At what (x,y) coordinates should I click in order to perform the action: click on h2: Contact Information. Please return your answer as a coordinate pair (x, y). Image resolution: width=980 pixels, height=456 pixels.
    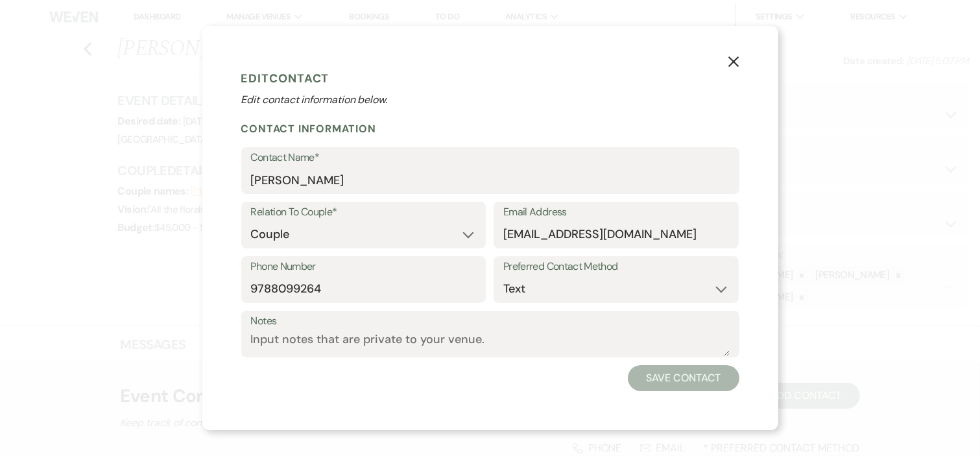
    Looking at the image, I should click on (490, 128).